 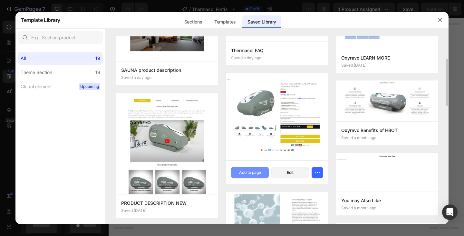 What do you see at coordinates (387, 58) in the screenshot?
I see `p: Oxyrevo LEARN MORE` at bounding box center [387, 58].